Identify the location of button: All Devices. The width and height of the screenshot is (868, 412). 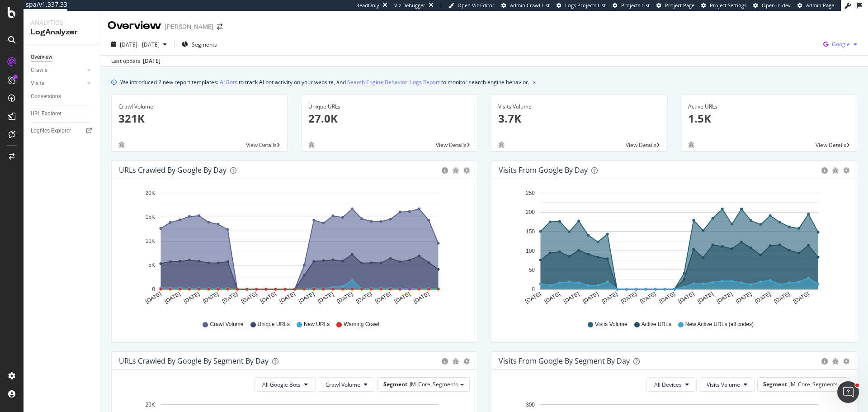
(671, 384).